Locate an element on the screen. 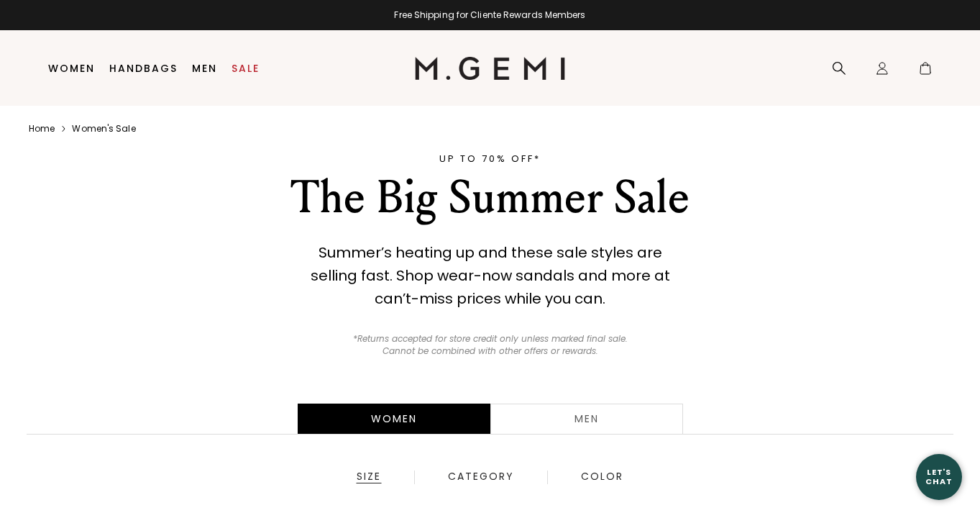 The height and width of the screenshot is (518, 980). div: Men is located at coordinates (587, 419).